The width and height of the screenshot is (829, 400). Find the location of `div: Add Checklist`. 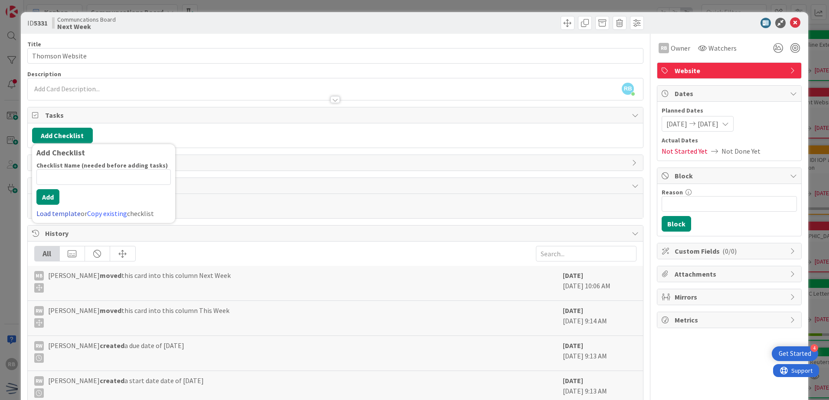

div: Add Checklist is located at coordinates (104, 153).